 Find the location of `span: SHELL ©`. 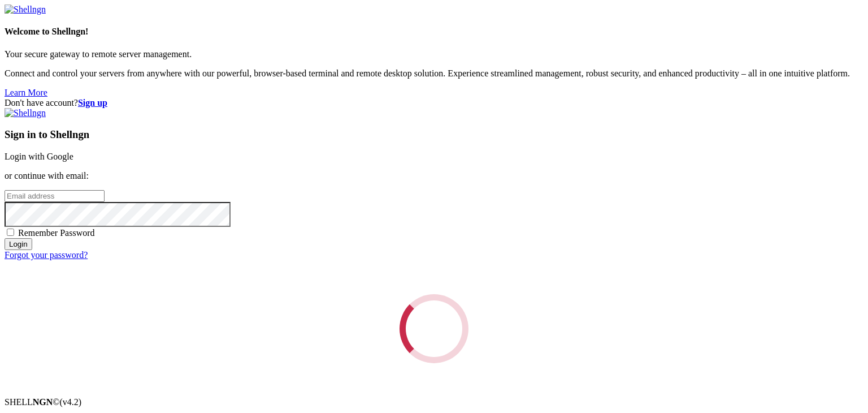

span: SHELL © is located at coordinates (43, 402).